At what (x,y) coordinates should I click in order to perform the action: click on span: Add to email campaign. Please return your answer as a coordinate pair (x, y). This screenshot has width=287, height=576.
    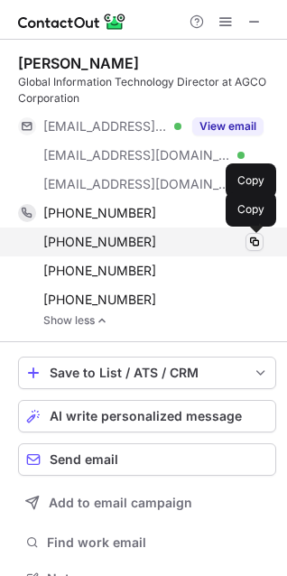
    Looking at the image, I should click on (120, 503).